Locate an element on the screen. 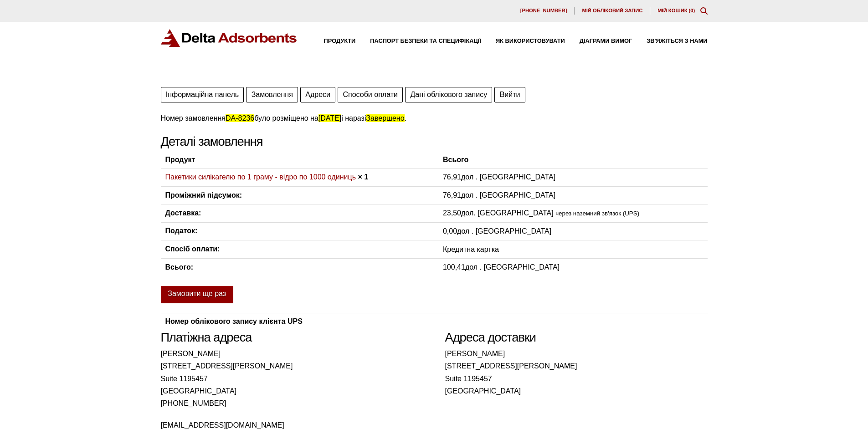 The height and width of the screenshot is (434, 868). font: Кредитна картка is located at coordinates (471, 249).